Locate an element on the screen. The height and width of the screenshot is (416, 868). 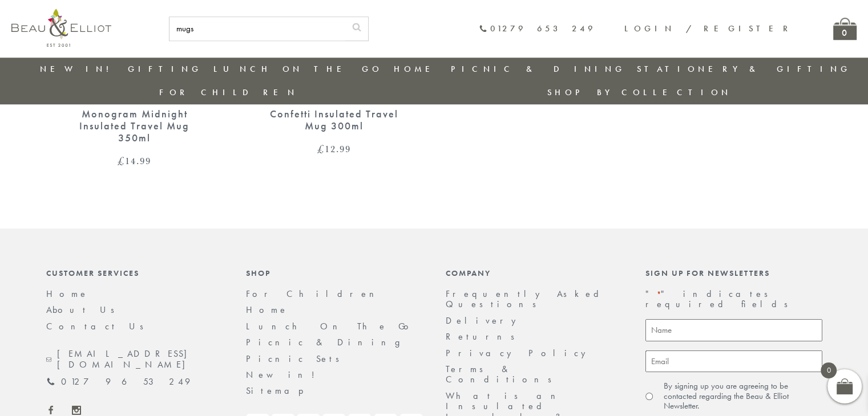
bdi: 12.99 is located at coordinates (333, 149).